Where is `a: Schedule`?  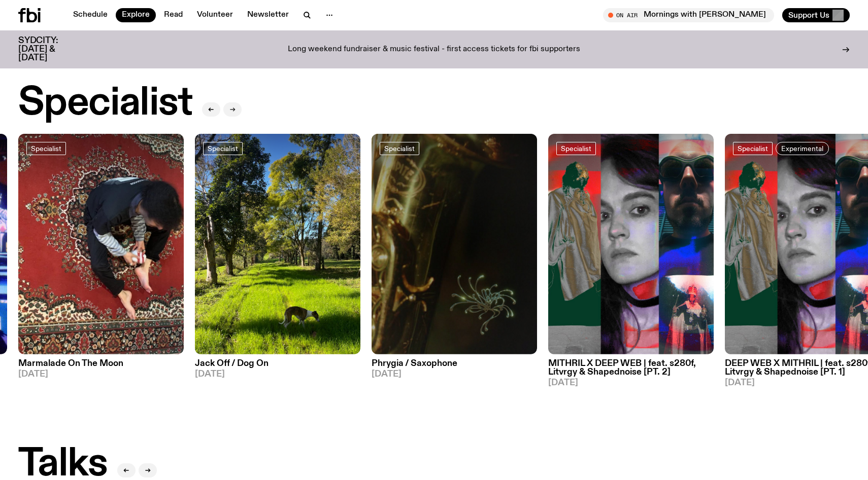 a: Schedule is located at coordinates (91, 15).